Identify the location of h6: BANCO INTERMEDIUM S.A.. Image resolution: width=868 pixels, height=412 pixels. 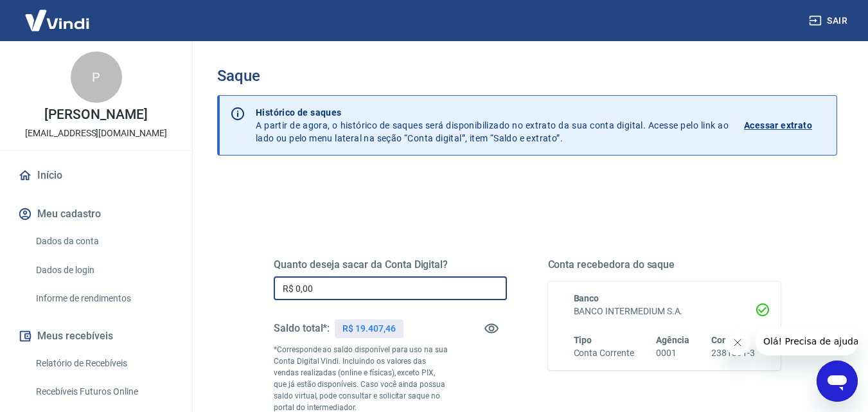
(665, 312).